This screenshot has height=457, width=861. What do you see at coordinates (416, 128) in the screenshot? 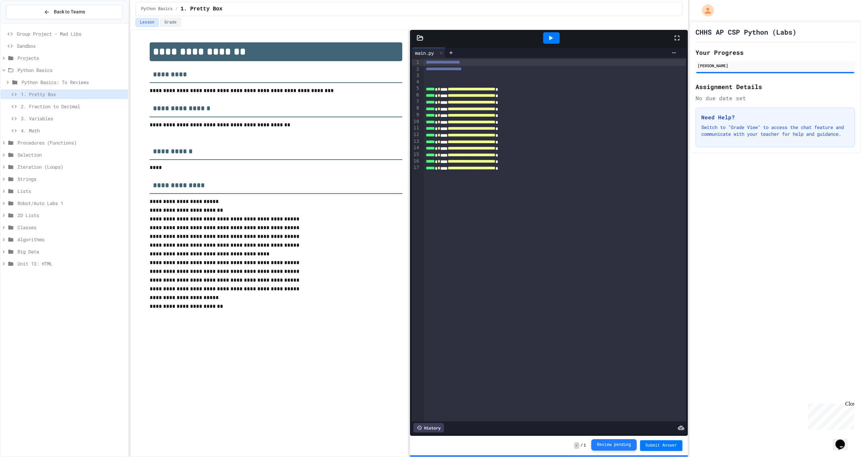
I see `div: 11` at bounding box center [416, 128].